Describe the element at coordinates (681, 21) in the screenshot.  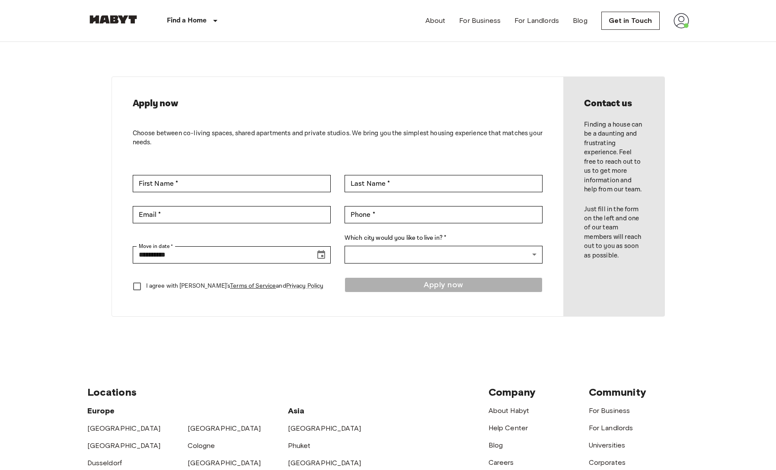
I see `img: avatar` at that location.